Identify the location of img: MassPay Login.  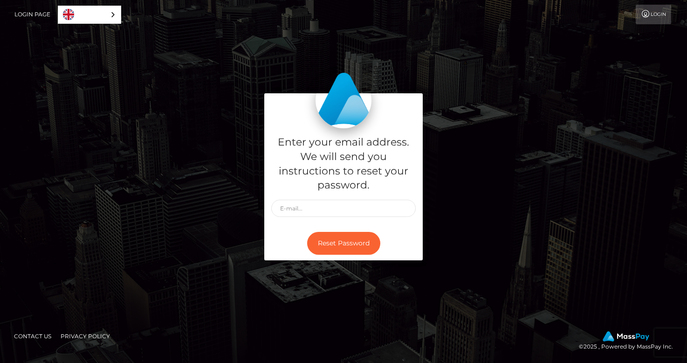
(344, 100).